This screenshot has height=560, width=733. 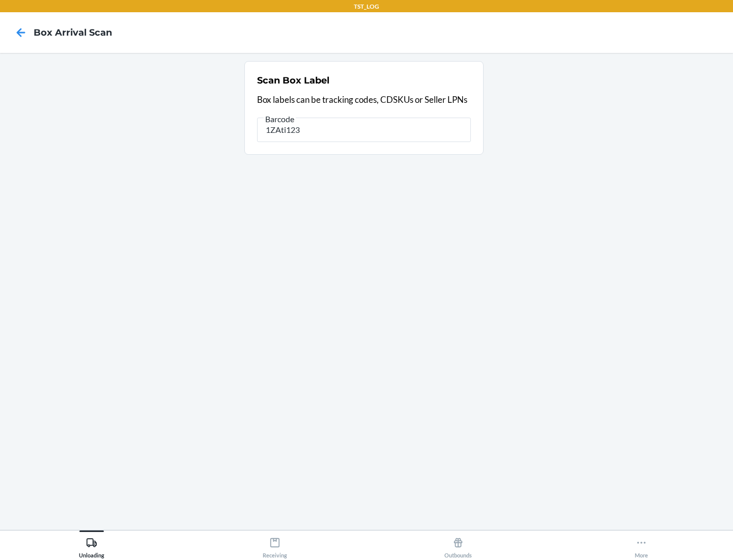 What do you see at coordinates (279, 119) in the screenshot?
I see `span: Barcode` at bounding box center [279, 119].